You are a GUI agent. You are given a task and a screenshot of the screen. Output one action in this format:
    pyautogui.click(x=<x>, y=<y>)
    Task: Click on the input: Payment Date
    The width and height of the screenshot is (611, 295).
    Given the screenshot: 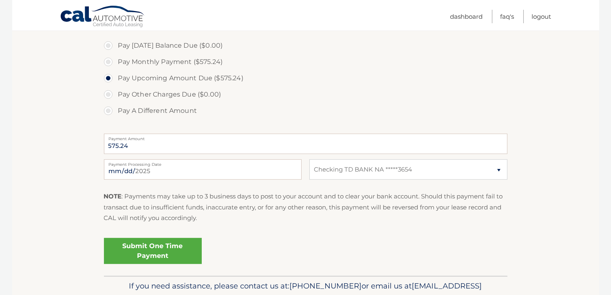 What is the action you would take?
    pyautogui.click(x=203, y=170)
    